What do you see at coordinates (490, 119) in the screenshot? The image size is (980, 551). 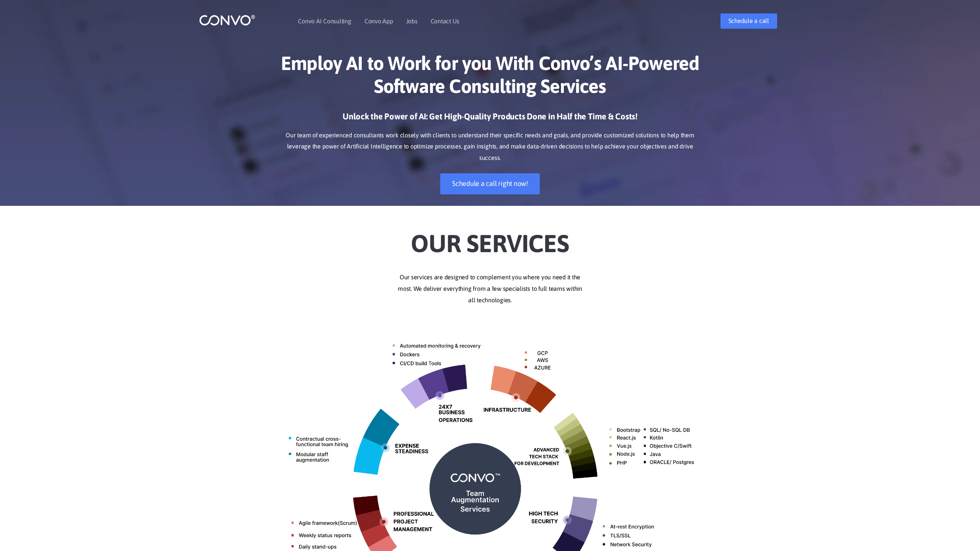 I see `h3: Unlock the Power of AI: Get High-Quality Products Done in Half the Time & Costs!` at bounding box center [490, 119].